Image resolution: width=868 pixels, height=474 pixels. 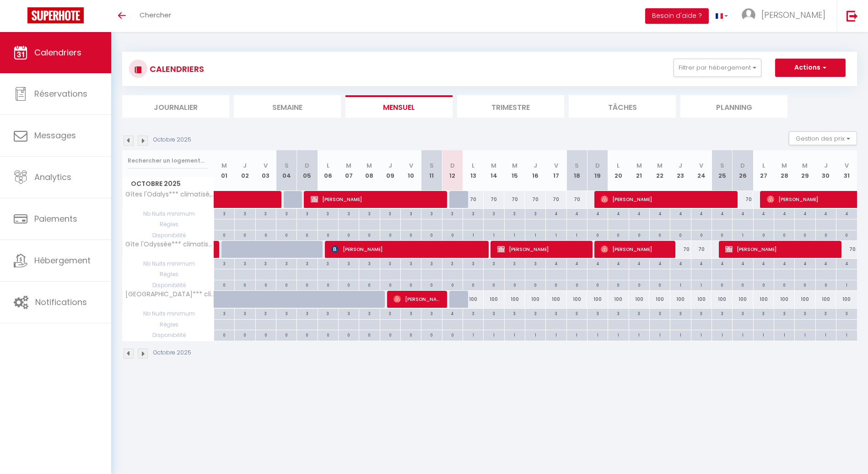 I want to click on li: Trimestre, so click(x=510, y=106).